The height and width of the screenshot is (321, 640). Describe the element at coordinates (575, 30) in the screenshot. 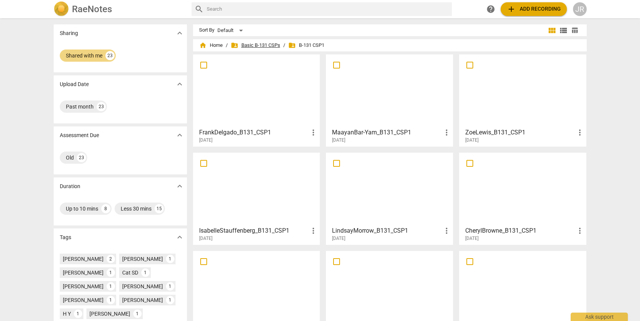

I see `button: Table view` at that location.